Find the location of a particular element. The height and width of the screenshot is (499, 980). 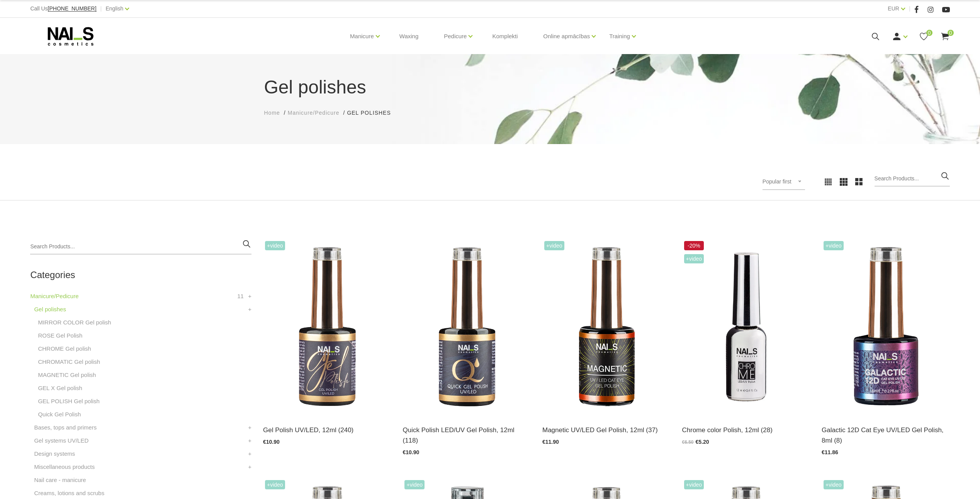

div: Call Us is located at coordinates (63, 8).